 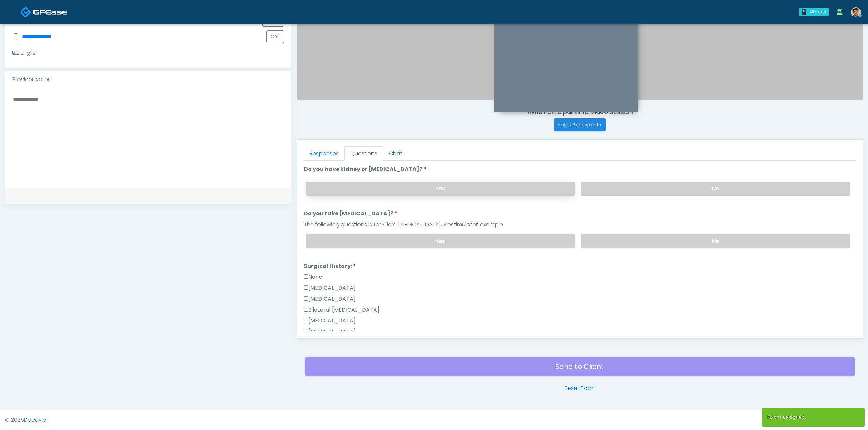 I want to click on div: Provider Notes, so click(x=148, y=80).